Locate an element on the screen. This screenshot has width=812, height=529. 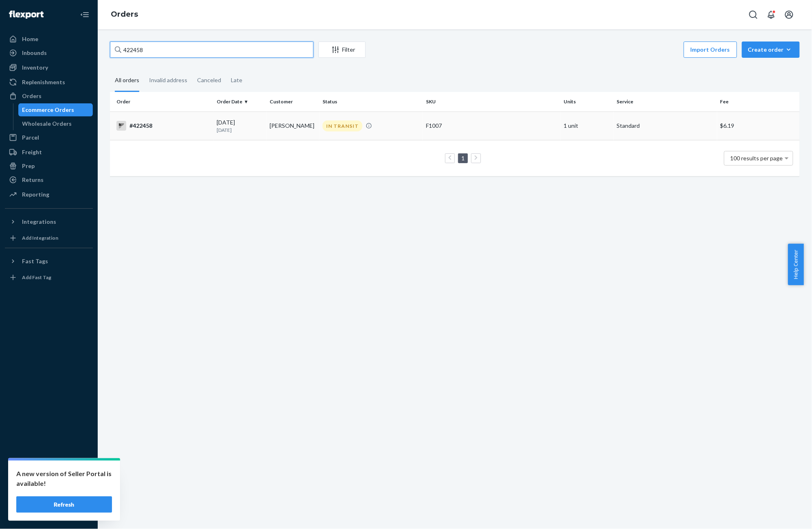
div: Fast Tags is located at coordinates (35, 261).